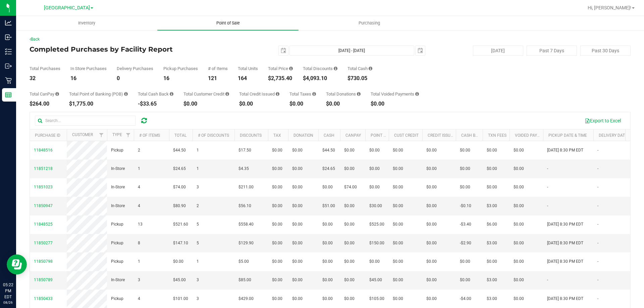 The height and width of the screenshot is (308, 644). I want to click on span: 11850789, so click(43, 279).